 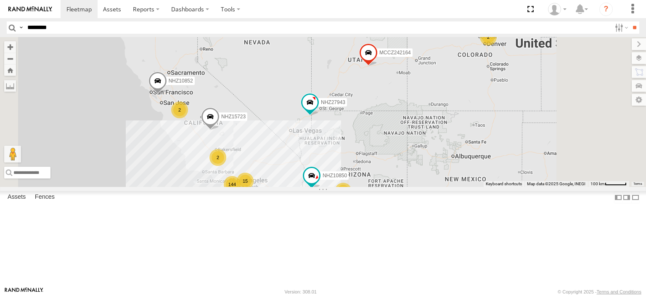 What do you see at coordinates (181, 81) in the screenshot?
I see `span: NHZ10852` at bounding box center [181, 81].